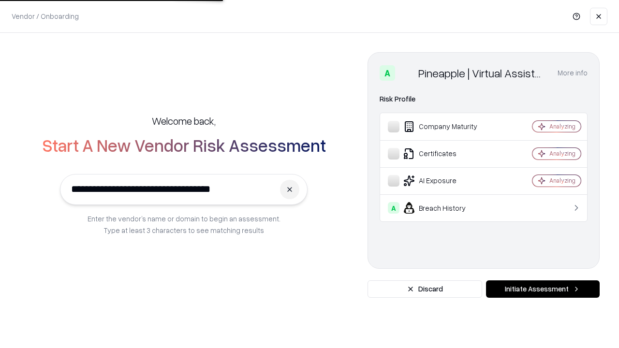 The image size is (619, 348). I want to click on button: More info, so click(573, 73).